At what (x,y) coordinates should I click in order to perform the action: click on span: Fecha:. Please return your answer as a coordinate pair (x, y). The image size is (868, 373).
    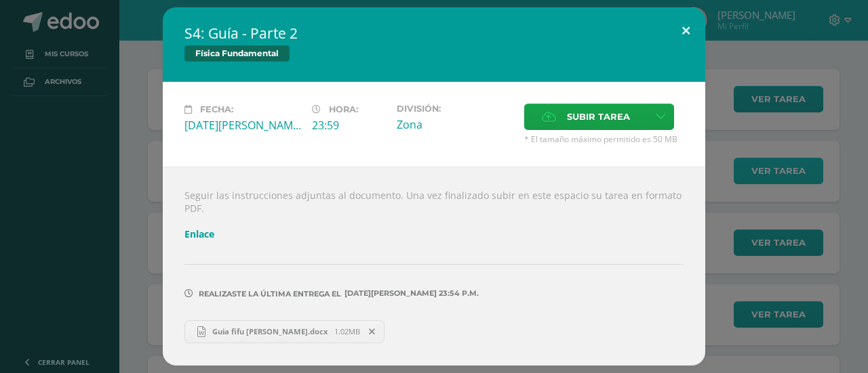
    Looking at the image, I should click on (216, 109).